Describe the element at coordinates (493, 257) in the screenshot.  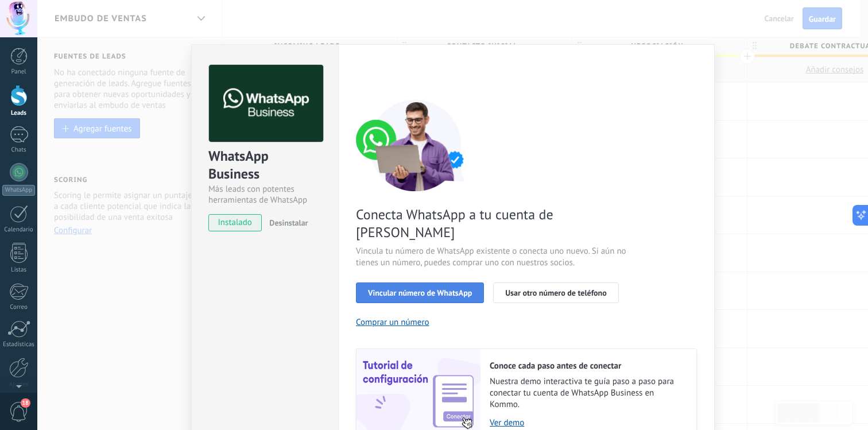
I see `span: Vincula tu número de WhatsApp existente o conecta uno nuevo. Si aún no tienes un número, puedes c...` at that location.